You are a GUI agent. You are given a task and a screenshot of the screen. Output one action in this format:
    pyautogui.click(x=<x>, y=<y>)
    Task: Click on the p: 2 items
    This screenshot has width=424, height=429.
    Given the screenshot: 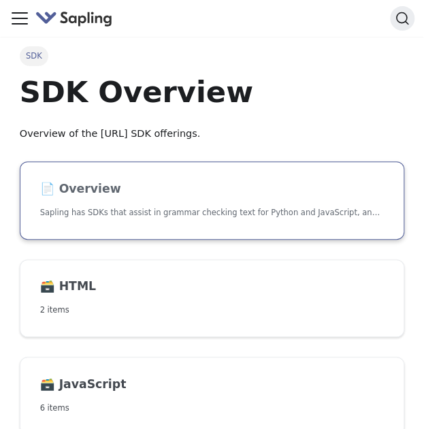 What is the action you would take?
    pyautogui.click(x=212, y=310)
    